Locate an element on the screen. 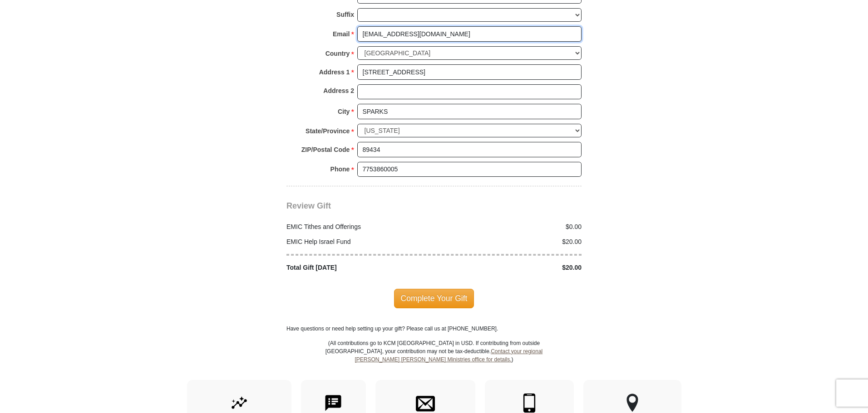 Image resolution: width=868 pixels, height=413 pixels. span: Review Gift is located at coordinates (309, 206).